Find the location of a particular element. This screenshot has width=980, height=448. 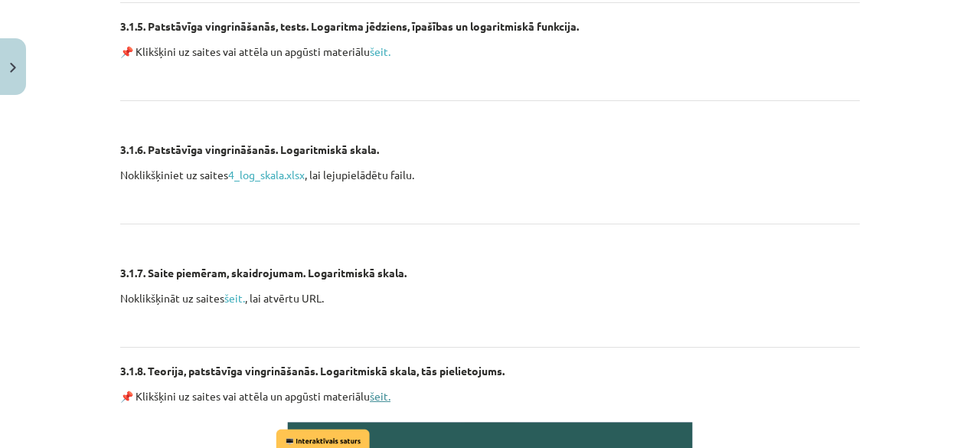

img: icon-close-lesson-0947bae3869378f0d4975bcd49f059093ad1ed9edebbc8119c70593378902aed.svg is located at coordinates (13, 68).